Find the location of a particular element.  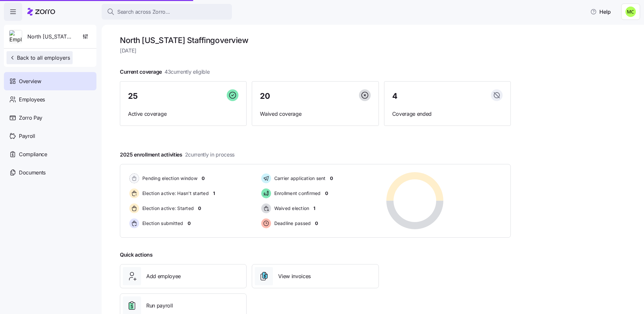

span: Payroll is located at coordinates (27, 136).